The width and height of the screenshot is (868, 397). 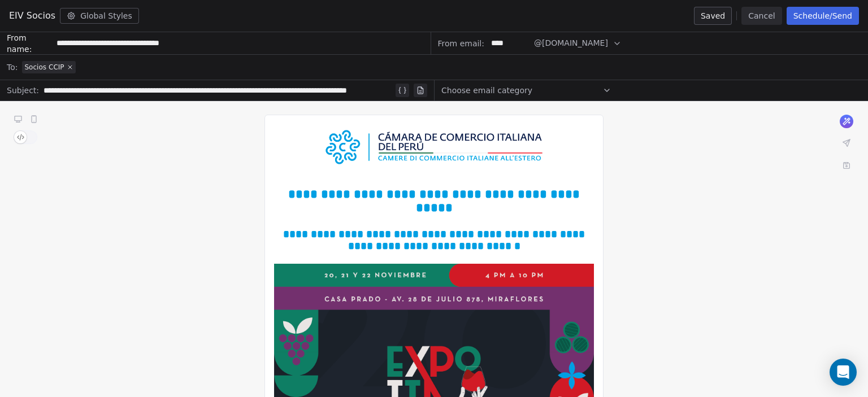 What do you see at coordinates (23, 92) in the screenshot?
I see `span: Subject:` at bounding box center [23, 92].